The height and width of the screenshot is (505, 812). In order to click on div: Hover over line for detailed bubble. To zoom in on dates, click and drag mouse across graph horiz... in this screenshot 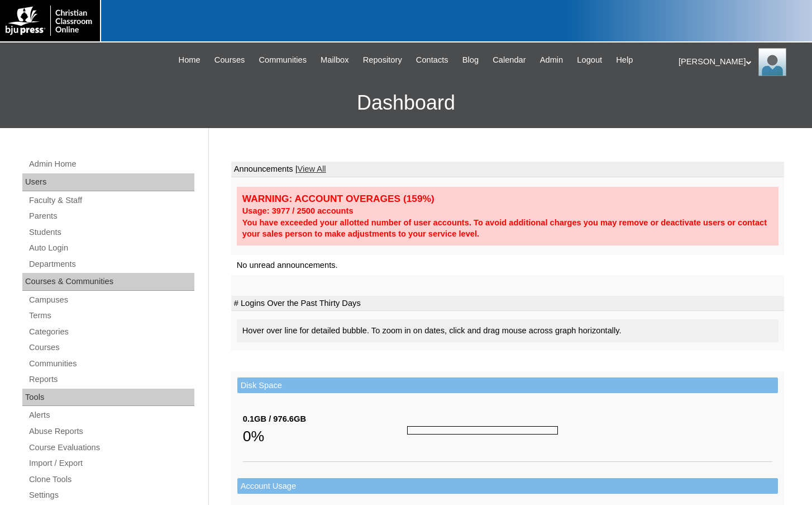, I will do `click(507, 330)`.